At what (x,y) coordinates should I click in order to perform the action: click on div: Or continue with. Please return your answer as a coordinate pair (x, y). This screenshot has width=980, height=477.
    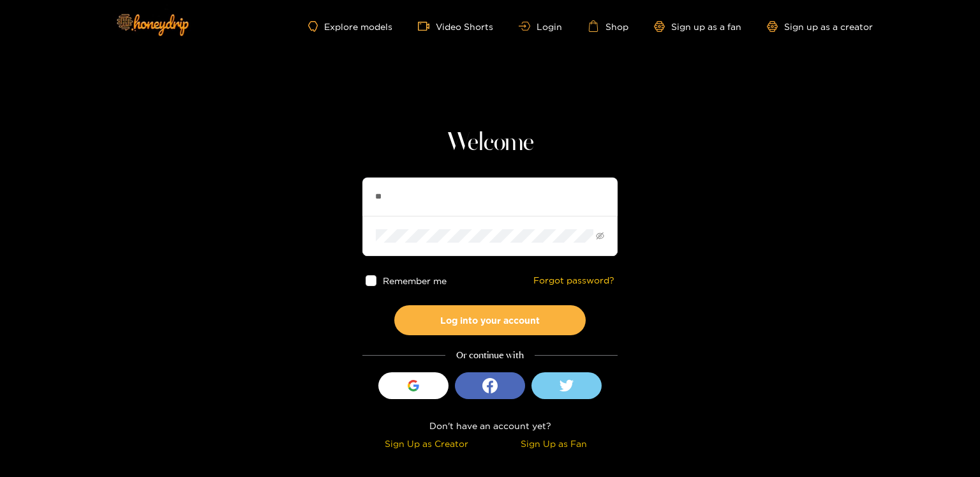
    Looking at the image, I should click on (490, 355).